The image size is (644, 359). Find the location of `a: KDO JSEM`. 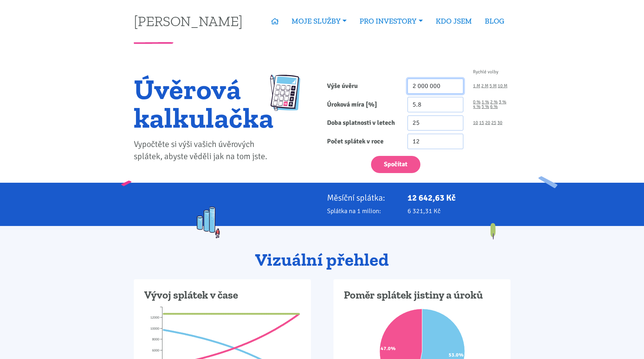

a: KDO JSEM is located at coordinates (454, 21).